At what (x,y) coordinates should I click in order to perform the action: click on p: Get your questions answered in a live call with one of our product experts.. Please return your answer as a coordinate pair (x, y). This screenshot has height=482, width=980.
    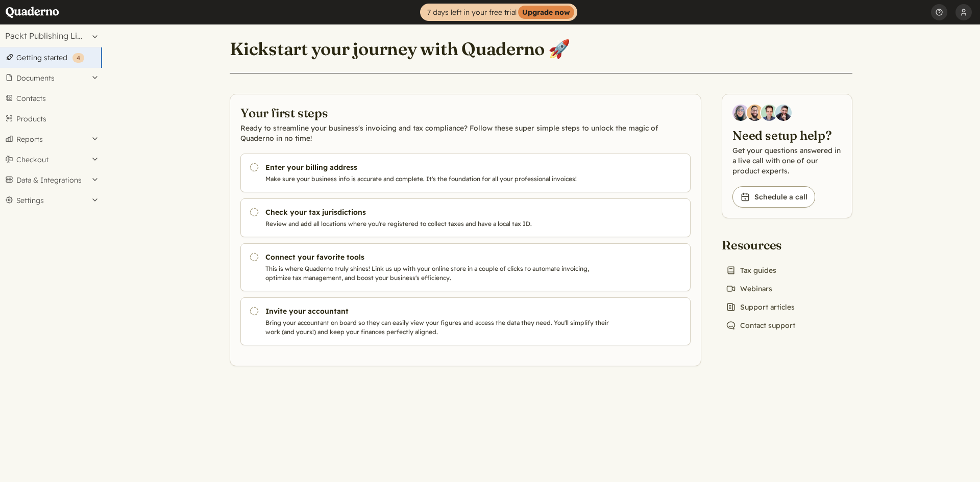
    Looking at the image, I should click on (787, 160).